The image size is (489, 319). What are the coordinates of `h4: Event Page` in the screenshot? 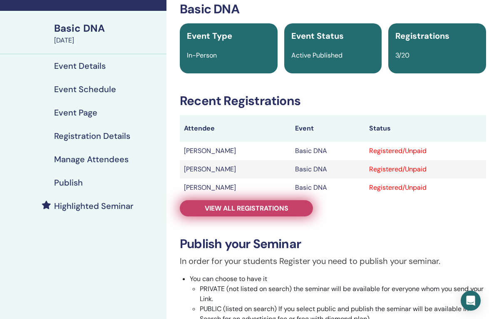 It's located at (76, 112).